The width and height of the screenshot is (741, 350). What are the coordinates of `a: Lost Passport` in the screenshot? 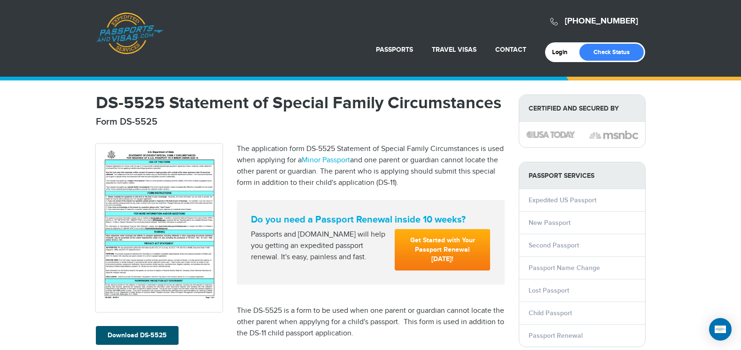 It's located at (549, 290).